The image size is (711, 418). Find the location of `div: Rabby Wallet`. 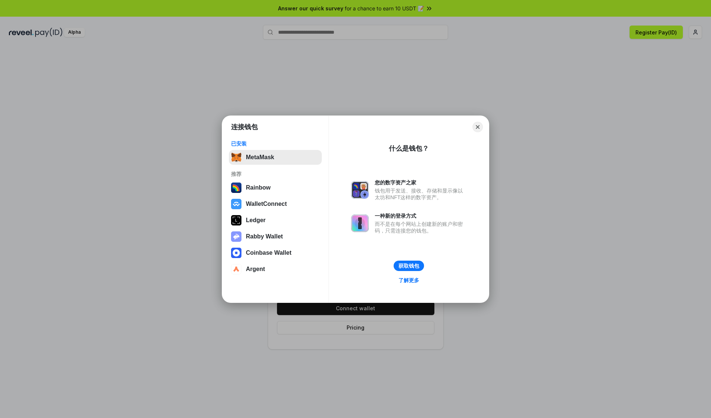

div: Rabby Wallet is located at coordinates (264, 237).